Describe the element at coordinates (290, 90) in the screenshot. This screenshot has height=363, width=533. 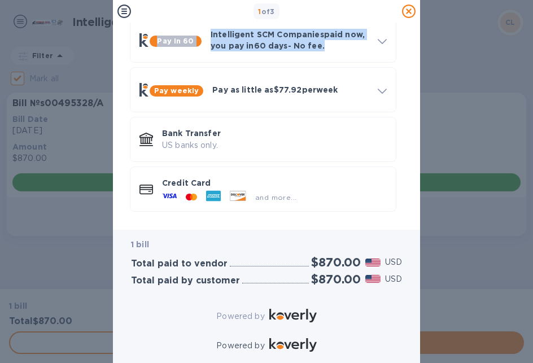
I see `p: Pay as little as $77.92 per week` at that location.